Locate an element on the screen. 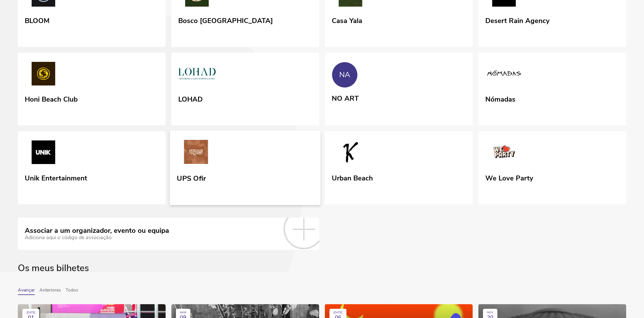  img: Nómadas is located at coordinates (504, 75).